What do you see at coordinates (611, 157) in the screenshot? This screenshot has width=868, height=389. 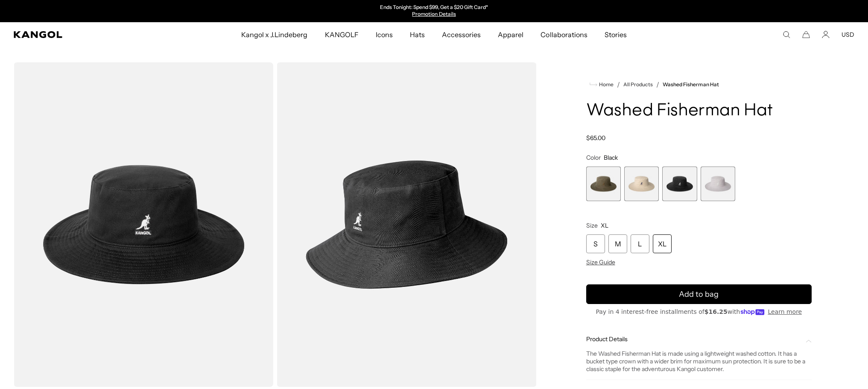 I see `span: Black` at bounding box center [611, 157].